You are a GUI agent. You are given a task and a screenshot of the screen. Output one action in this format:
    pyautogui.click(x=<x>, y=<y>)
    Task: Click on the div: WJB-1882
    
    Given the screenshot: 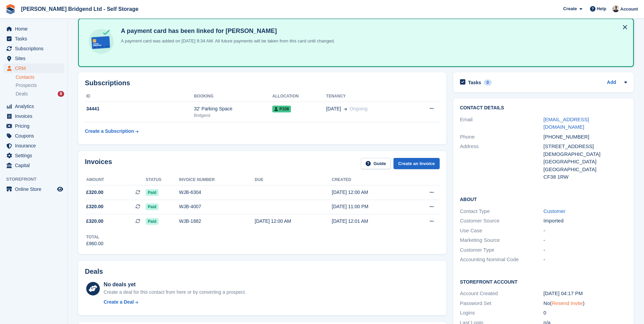 What is the action you would take?
    pyautogui.click(x=216, y=221)
    